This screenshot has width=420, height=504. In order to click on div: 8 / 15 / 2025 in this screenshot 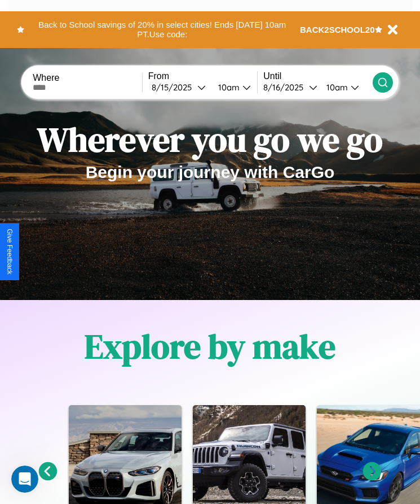, I will do `click(174, 87)`.